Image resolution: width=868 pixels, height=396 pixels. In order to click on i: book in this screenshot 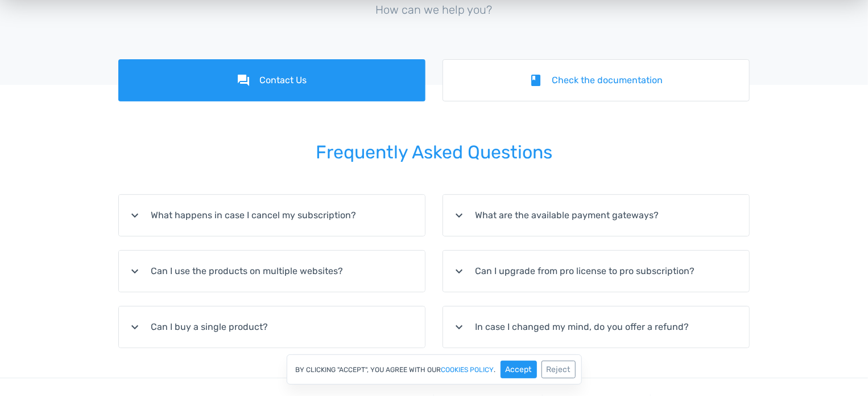, I will do `click(537, 80)`.